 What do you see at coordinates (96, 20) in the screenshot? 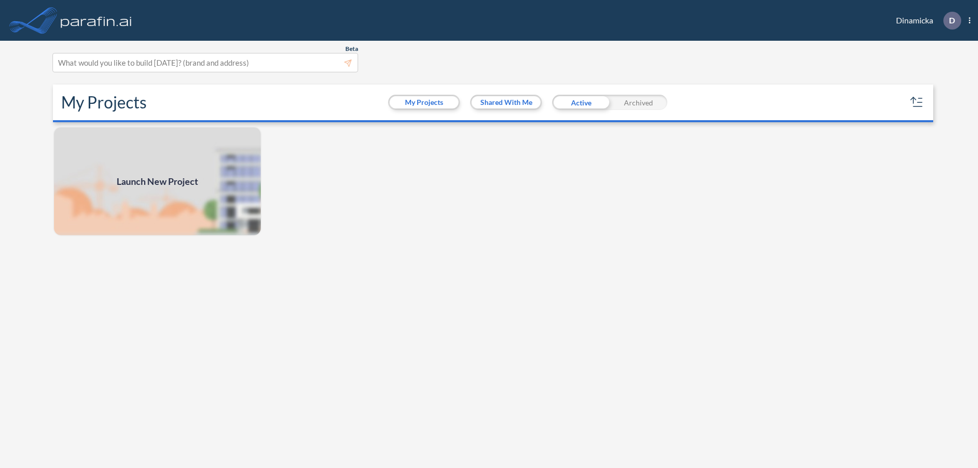
I see `img: logo` at bounding box center [96, 20].